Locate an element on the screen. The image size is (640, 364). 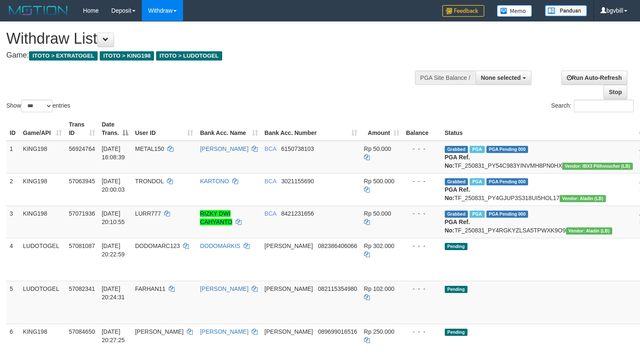
a: RIZKY DWI CAHYANTO is located at coordinates (216, 218).